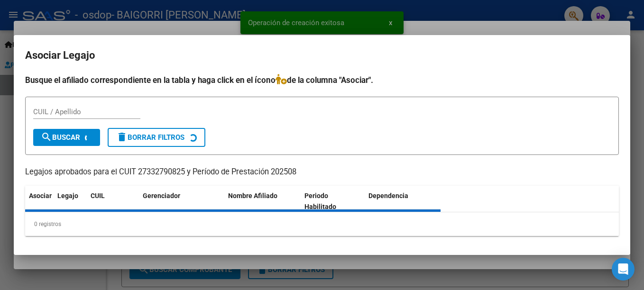  I want to click on span: Gerenciador, so click(161, 196).